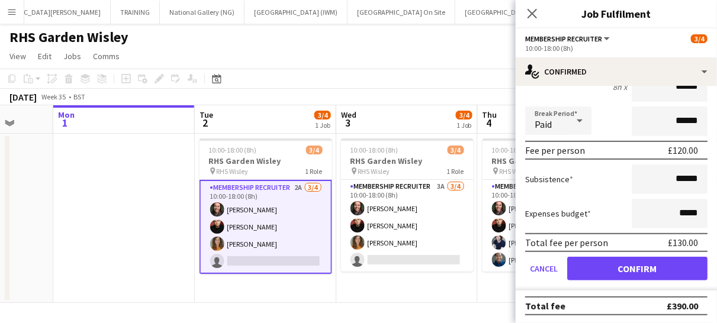 This screenshot has width=717, height=323. Describe the element at coordinates (489, 123) in the screenshot. I see `span: 4` at that location.